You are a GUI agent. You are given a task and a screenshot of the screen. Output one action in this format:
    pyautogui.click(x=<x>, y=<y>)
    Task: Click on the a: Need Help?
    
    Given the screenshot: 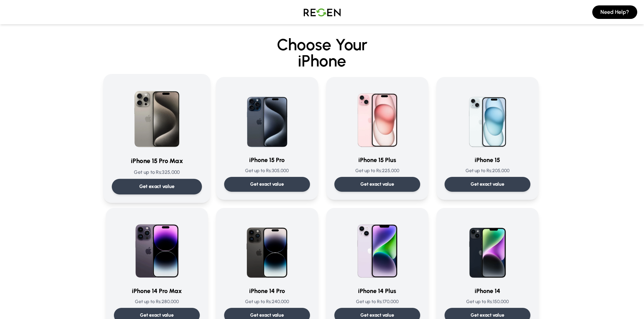 What is the action you would take?
    pyautogui.click(x=614, y=12)
    